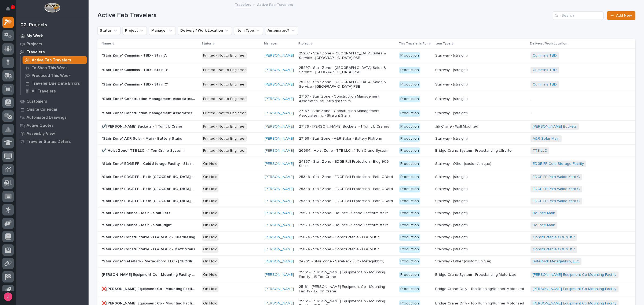 The width and height of the screenshot is (644, 305). Describe the element at coordinates (106, 43) in the screenshot. I see `p: Name` at that location.